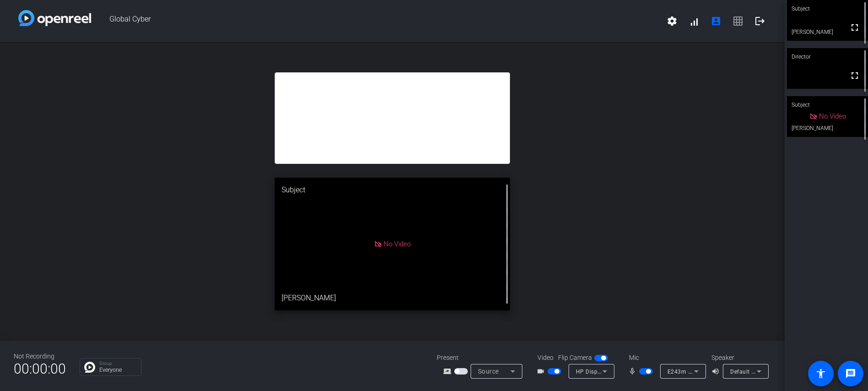 The width and height of the screenshot is (868, 391). Describe the element at coordinates (821, 374) in the screenshot. I see `mat-icon: accessibility` at that location.